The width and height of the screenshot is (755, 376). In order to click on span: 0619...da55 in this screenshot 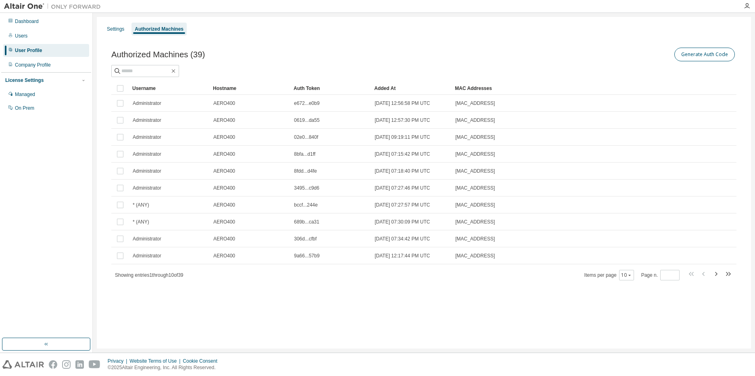, I will do `click(307, 120)`.